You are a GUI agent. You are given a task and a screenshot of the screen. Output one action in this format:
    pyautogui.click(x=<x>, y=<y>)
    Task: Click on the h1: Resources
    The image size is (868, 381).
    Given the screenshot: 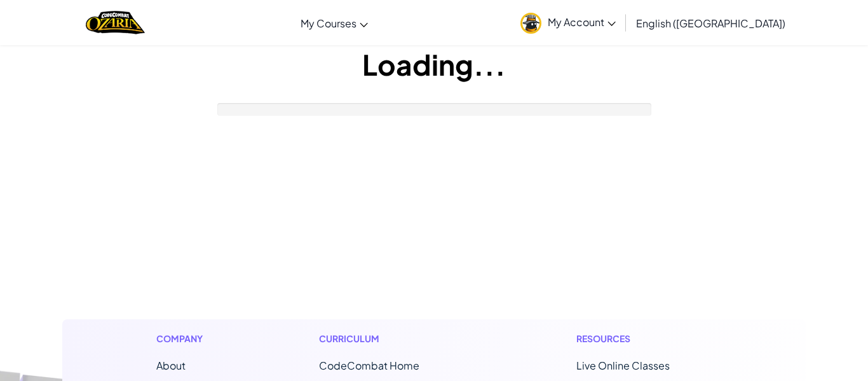 What is the action you would take?
    pyautogui.click(x=644, y=338)
    